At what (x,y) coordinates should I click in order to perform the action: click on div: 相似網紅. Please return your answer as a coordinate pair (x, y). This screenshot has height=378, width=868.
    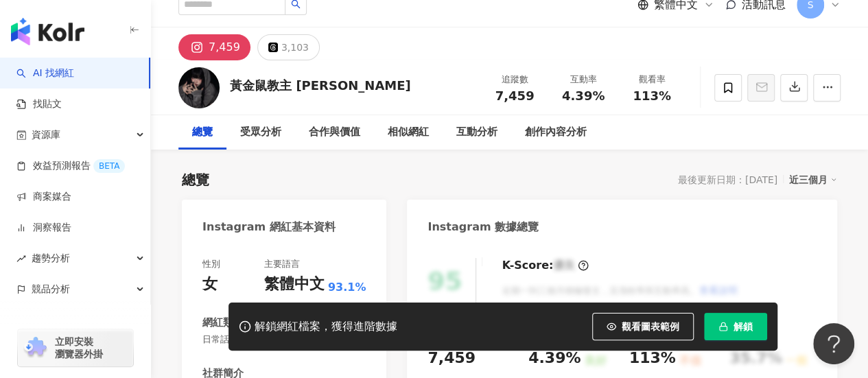
    Looking at the image, I should click on (408, 133).